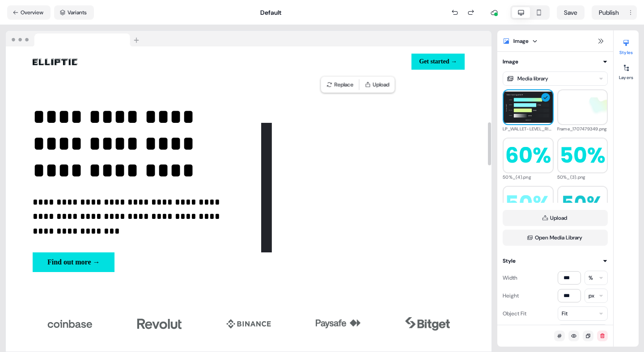  Describe the element at coordinates (528, 129) in the screenshot. I see `div: LP_WALLET-LEVEL_RISK_INSIGHT_issuer_due_dilligence.webp` at that location.